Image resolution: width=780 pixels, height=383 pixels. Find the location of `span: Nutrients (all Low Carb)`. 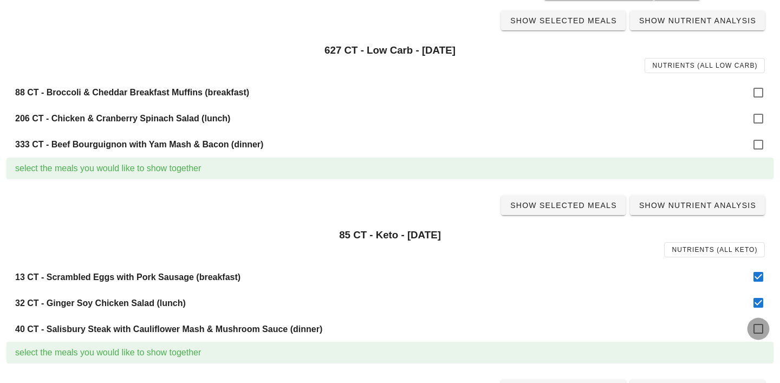

span: Nutrients (all Low Carb) is located at coordinates (705, 66).